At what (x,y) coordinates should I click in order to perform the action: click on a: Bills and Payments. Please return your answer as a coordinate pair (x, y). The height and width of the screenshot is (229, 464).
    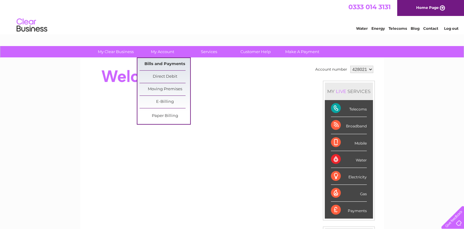
    Looking at the image, I should click on (165, 64).